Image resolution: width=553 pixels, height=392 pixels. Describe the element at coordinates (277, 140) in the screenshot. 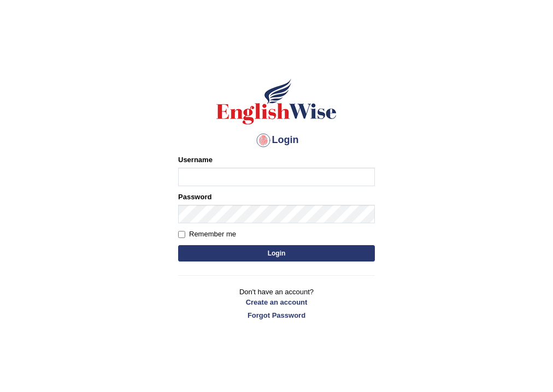

I see `h4: Login` at that location.